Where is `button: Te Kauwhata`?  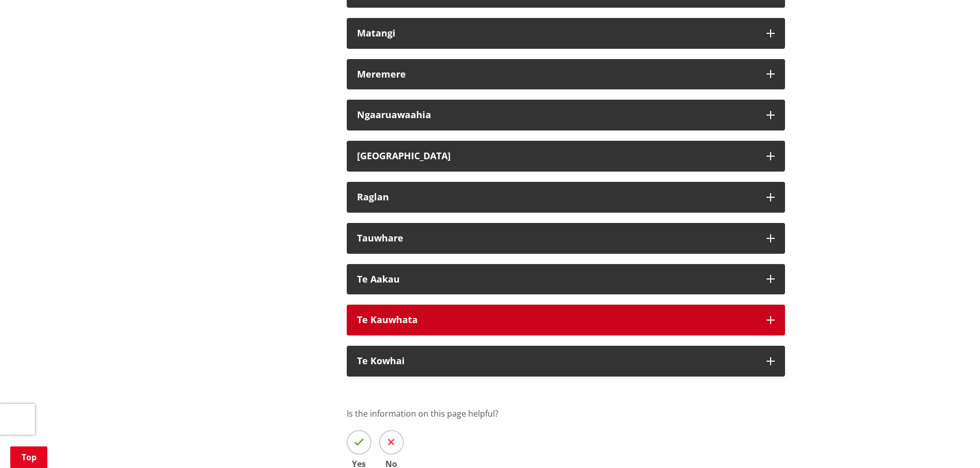
button: Te Kauwhata is located at coordinates (566, 320).